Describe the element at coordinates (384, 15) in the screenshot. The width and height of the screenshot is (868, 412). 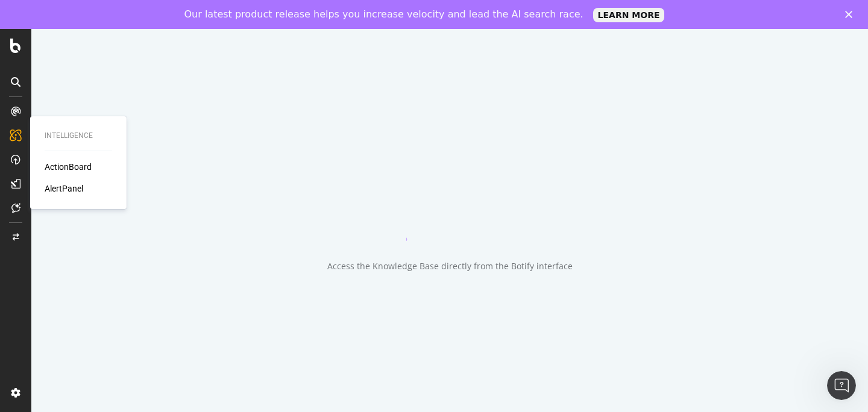
I see `div: Our latest product release helps you increase velocity and lead the AI search race.` at that location.